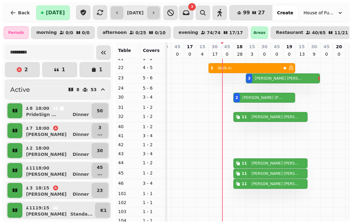 The image size is (352, 224). I want to click on p: 102, so click(128, 202).